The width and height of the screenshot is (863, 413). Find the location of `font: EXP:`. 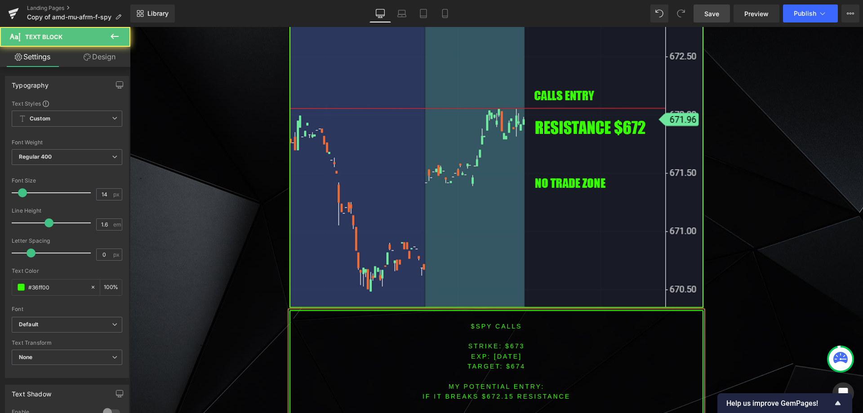

font: EXP: is located at coordinates (351, 330).